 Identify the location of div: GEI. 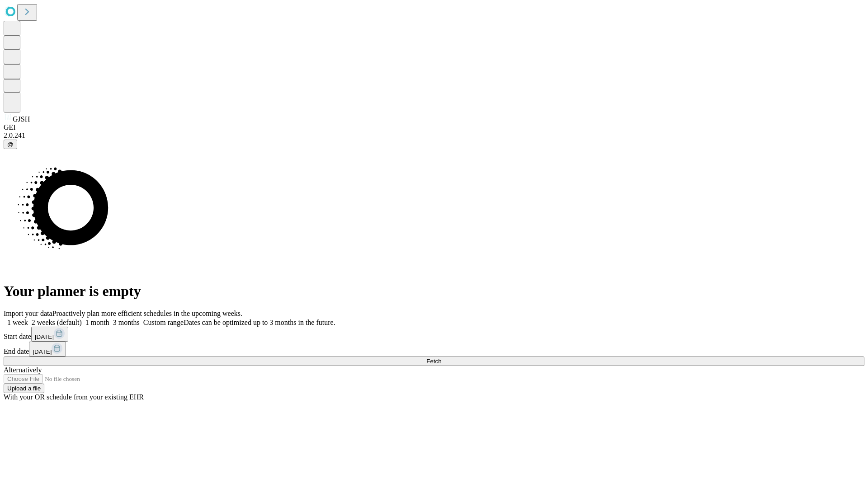
(434, 127).